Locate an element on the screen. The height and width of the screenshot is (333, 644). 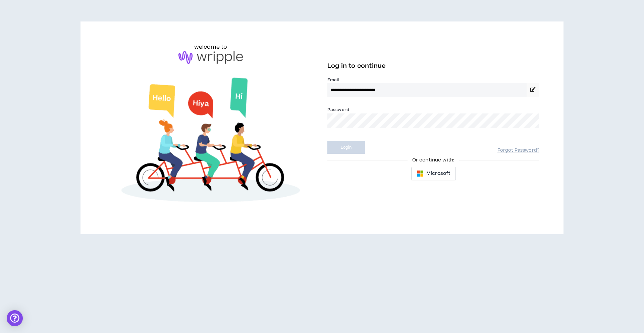
label: Password is located at coordinates (338, 109).